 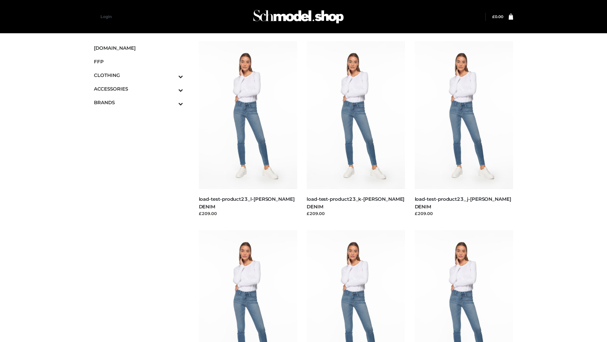 I want to click on a: Login, so click(x=106, y=16).